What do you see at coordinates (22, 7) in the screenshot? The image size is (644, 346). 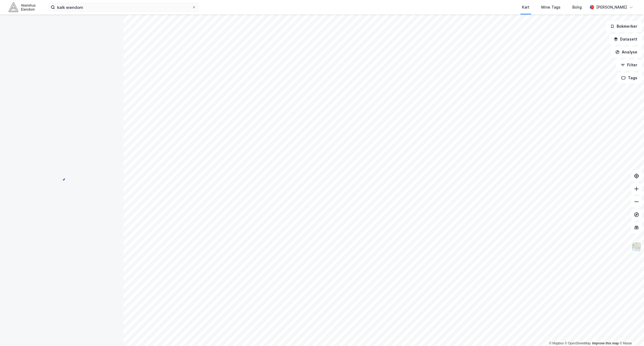 I see `img: akershus-eiendom-logo.9091f326c980b4bce74ccdd9f866810c.svg` at bounding box center [22, 7].